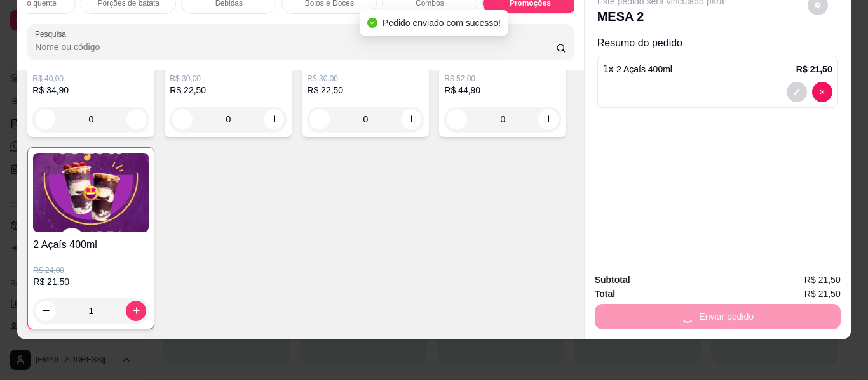  I want to click on strong: Total, so click(604, 294).